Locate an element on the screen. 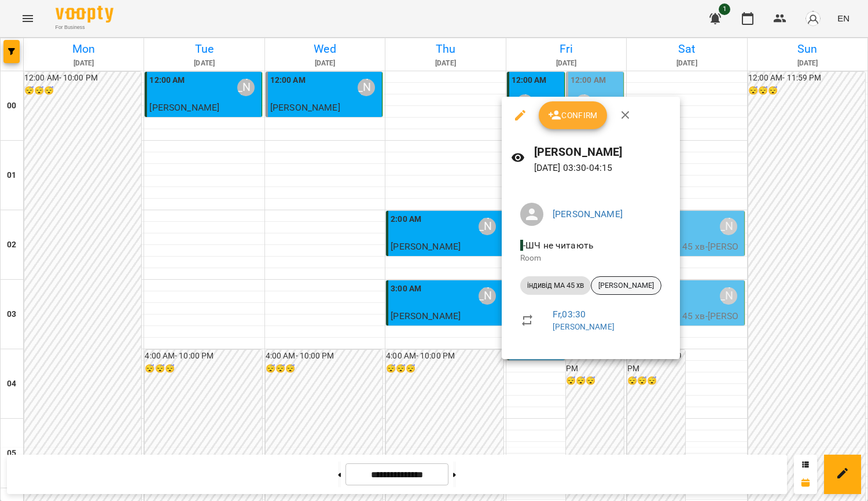  p: Room is located at coordinates (591, 258).